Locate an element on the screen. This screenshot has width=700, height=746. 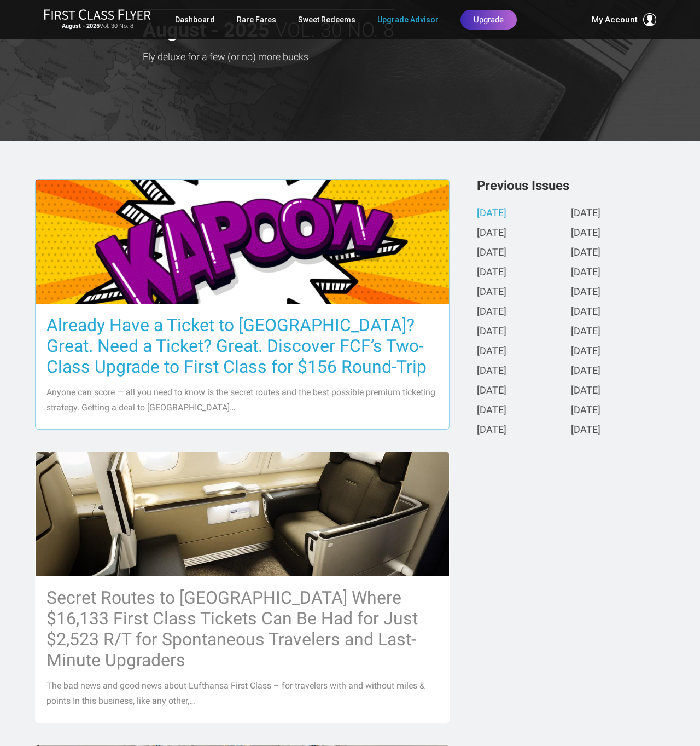
small: Vol. 30 No. 8 is located at coordinates (97, 27).